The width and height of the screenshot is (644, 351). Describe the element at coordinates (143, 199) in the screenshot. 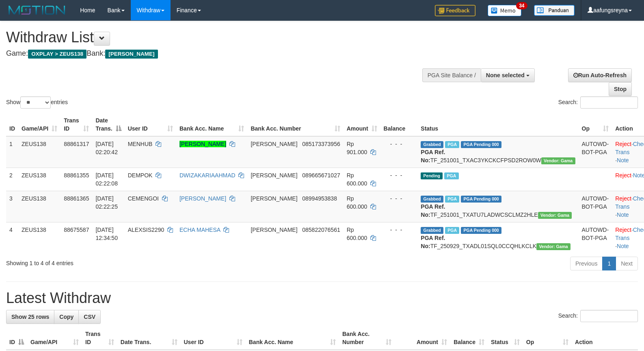

I see `span: CEMENGOI` at that location.